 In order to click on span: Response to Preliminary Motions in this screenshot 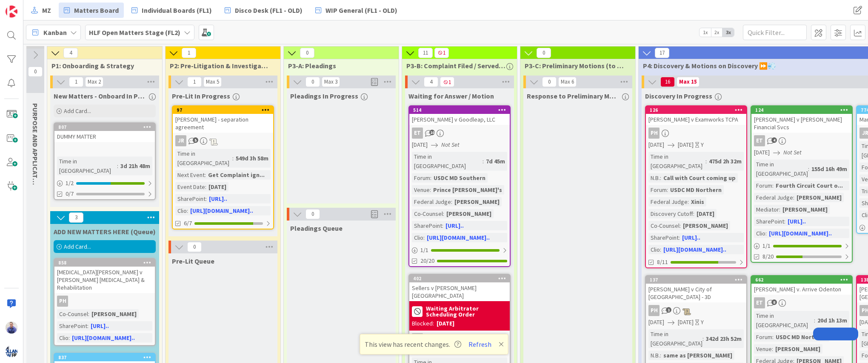, I will do `click(574, 96)`.